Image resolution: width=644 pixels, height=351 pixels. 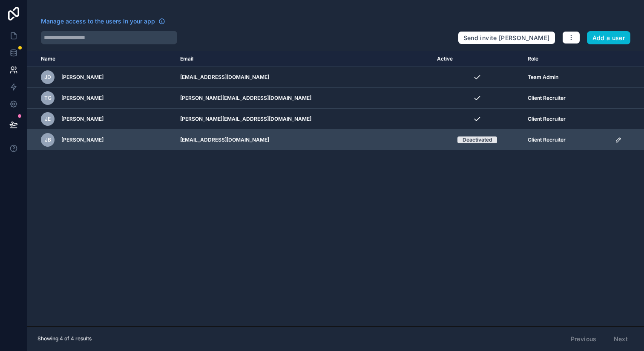 What do you see at coordinates (543, 77) in the screenshot?
I see `span: Team Admin` at bounding box center [543, 77].